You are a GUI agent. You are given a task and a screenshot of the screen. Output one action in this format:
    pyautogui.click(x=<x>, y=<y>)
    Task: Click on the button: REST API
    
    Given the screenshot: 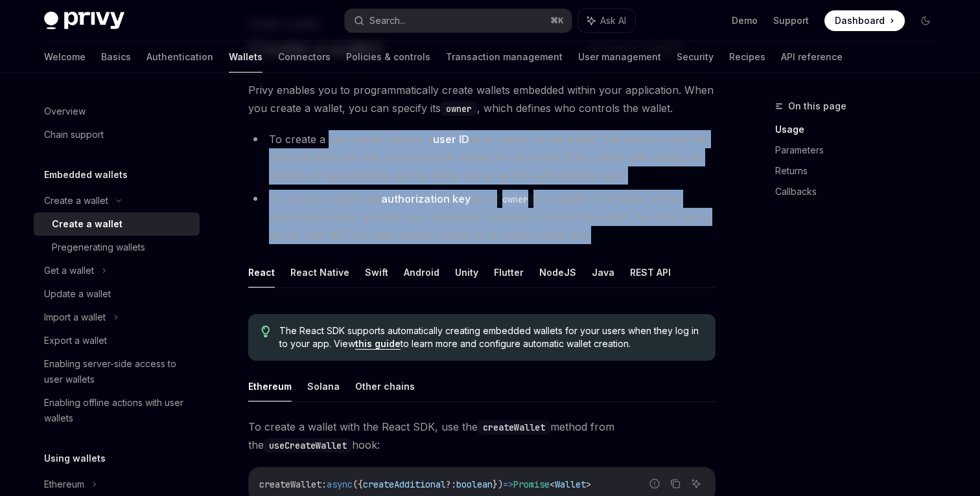 What is the action you would take?
    pyautogui.click(x=650, y=272)
    